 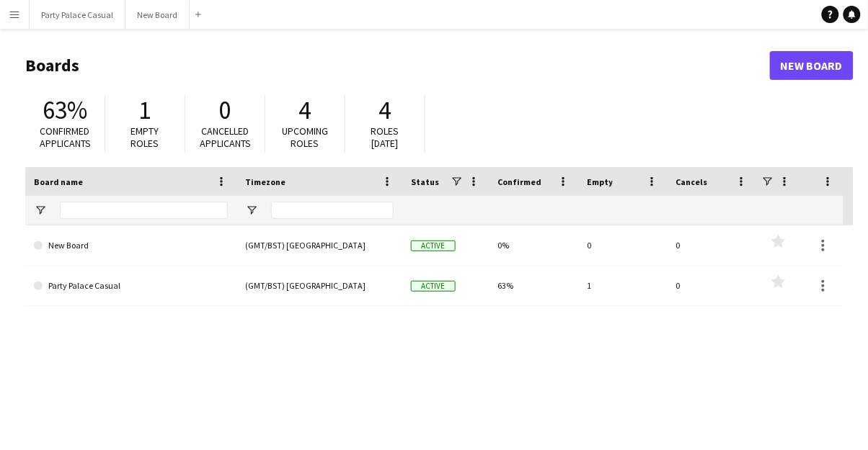 What do you see at coordinates (332, 210) in the screenshot?
I see `input: Timezone Filter Input` at bounding box center [332, 210].